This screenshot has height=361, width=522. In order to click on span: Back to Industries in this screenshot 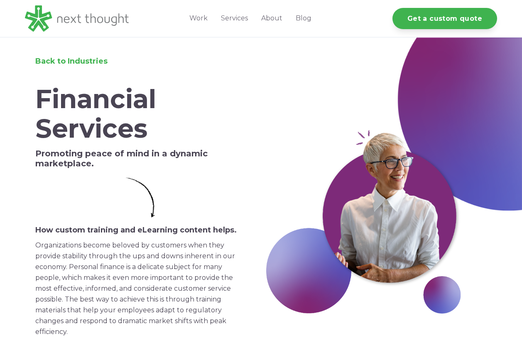, I will do `click(71, 61)`.